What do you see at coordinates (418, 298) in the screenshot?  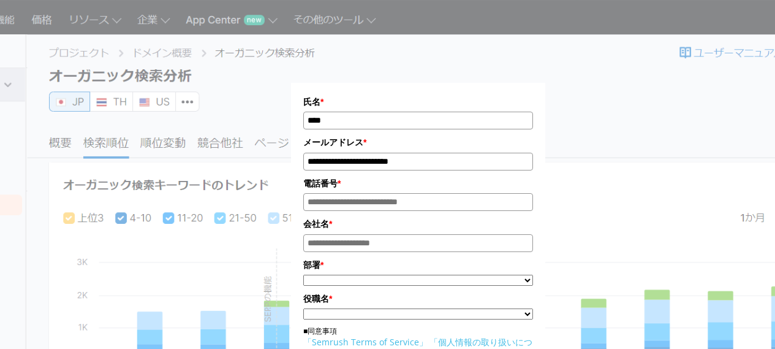 I see `label: 役職名` at bounding box center [418, 298].